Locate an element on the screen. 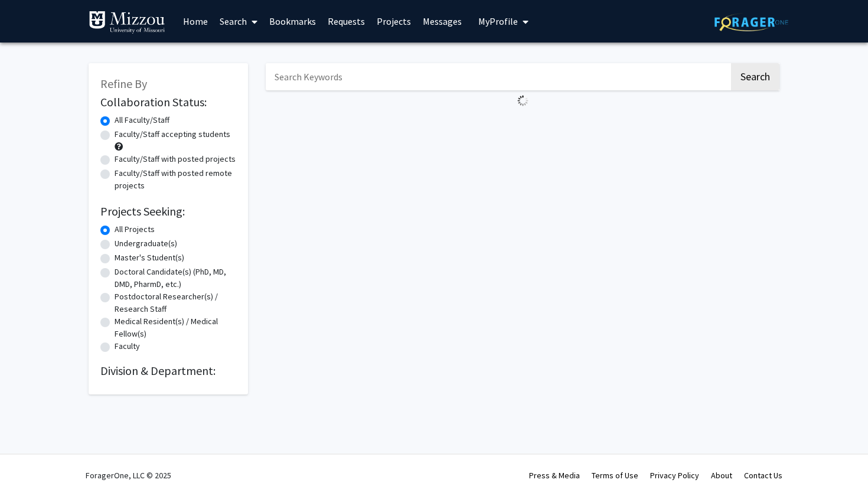 The width and height of the screenshot is (868, 496). a: Privacy Policy is located at coordinates (674, 475).